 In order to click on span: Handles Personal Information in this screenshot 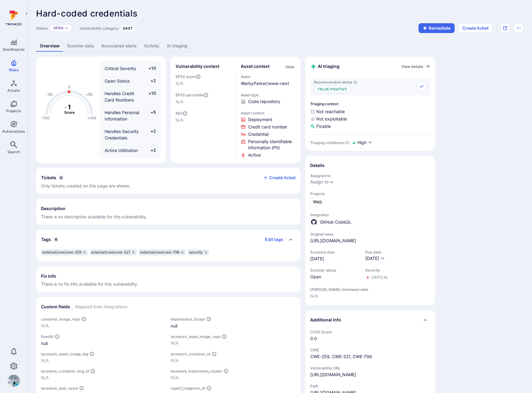, I will do `click(121, 116)`.